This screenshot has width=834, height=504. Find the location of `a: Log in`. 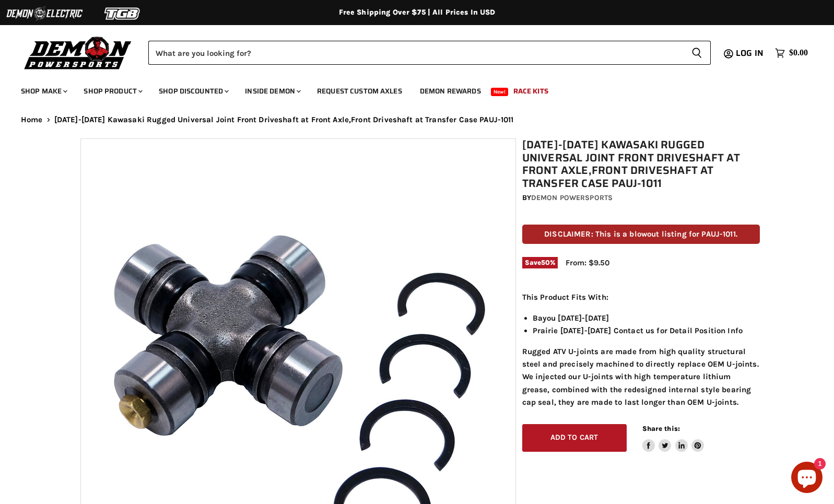

a: Log in is located at coordinates (751, 53).